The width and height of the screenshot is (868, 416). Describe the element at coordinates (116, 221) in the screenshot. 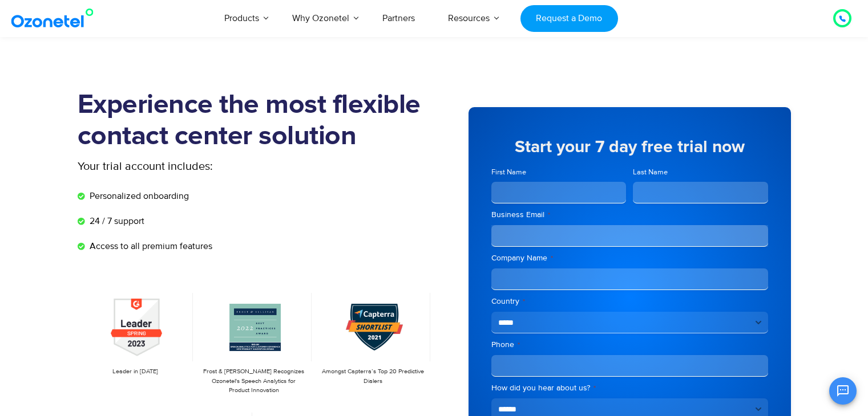

I see `span: 24 / 7 support` at that location.